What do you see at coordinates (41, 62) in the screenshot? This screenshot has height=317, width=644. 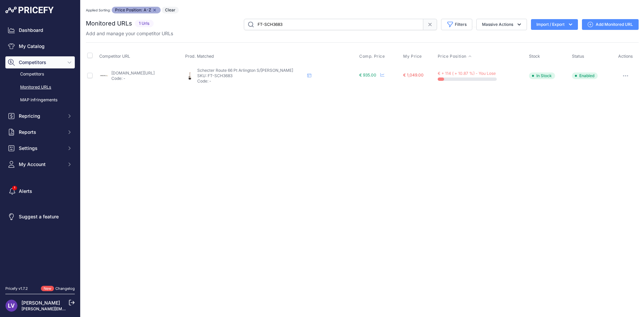 I see `span: Competitors` at bounding box center [41, 62].